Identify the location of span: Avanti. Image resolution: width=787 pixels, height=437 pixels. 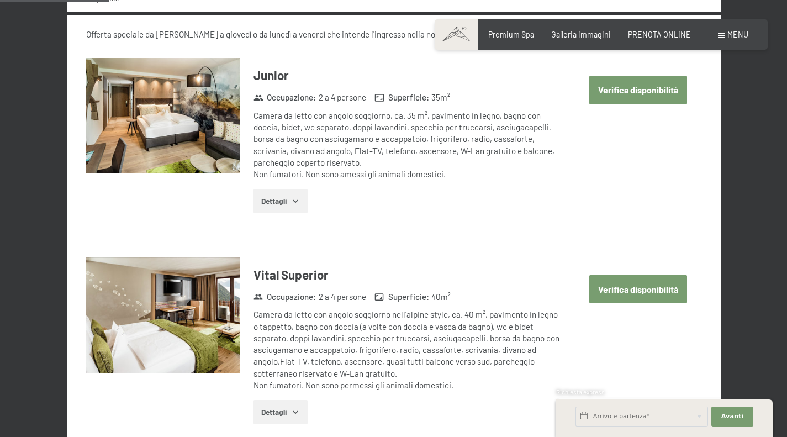
(732, 416).